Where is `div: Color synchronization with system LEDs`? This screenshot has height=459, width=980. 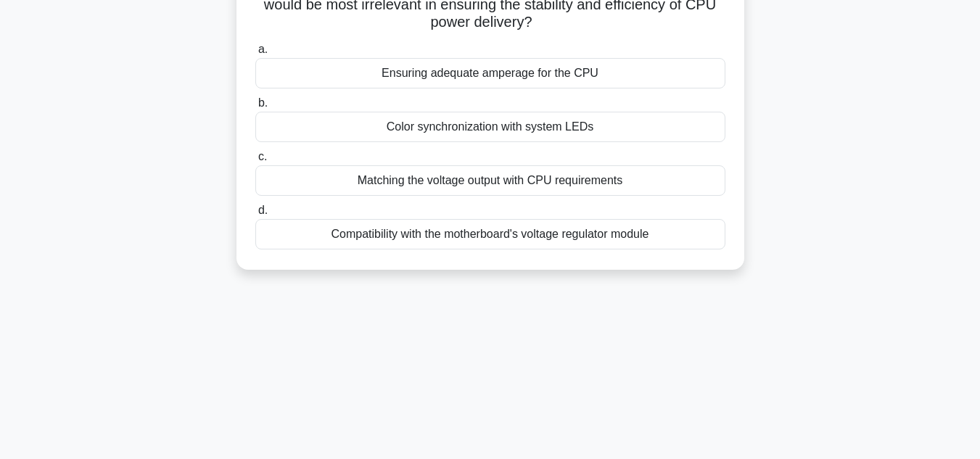
div: Color synchronization with system LEDs is located at coordinates (491, 127).